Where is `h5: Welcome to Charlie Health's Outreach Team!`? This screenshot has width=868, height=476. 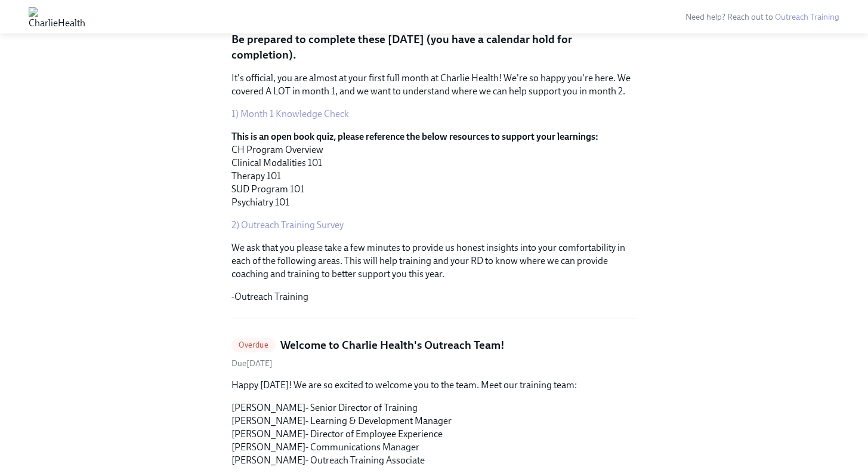 h5: Welcome to Charlie Health's Outreach Team! is located at coordinates (392, 345).